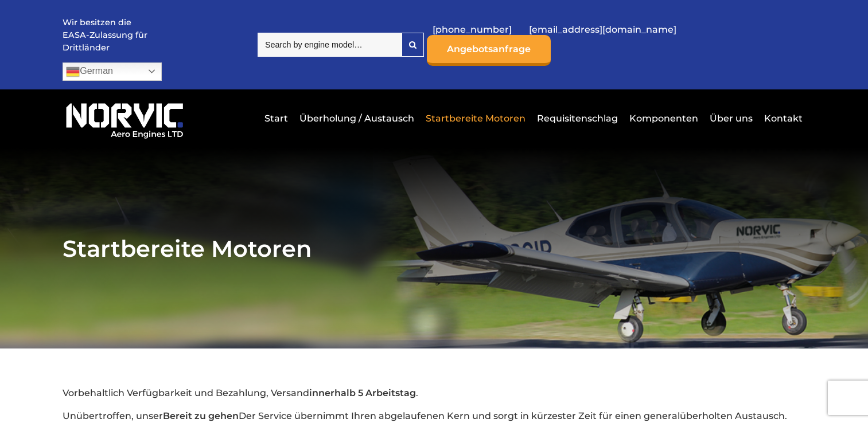 Image resolution: width=868 pixels, height=423 pixels. I want to click on p: Vorbehaltlich Verfügbarkeit und Bezahlung, Versand ., so click(434, 393).